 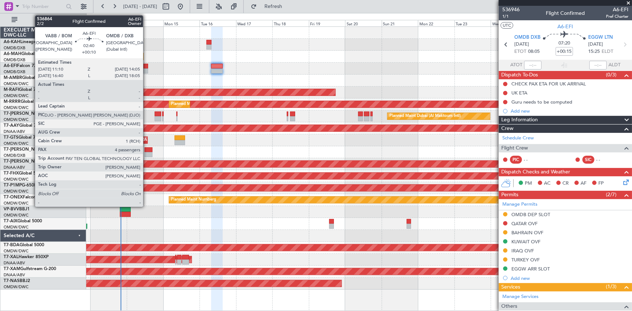 What do you see at coordinates (509, 23) in the screenshot?
I see `div: Wed 24` at bounding box center [509, 23].